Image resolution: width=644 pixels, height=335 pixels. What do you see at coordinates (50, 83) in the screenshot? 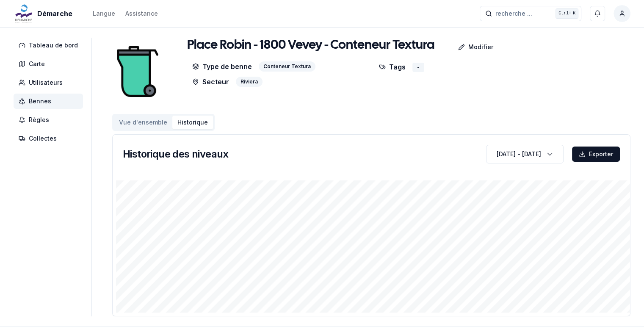
I see `a: Utilisateurs` at bounding box center [50, 83].